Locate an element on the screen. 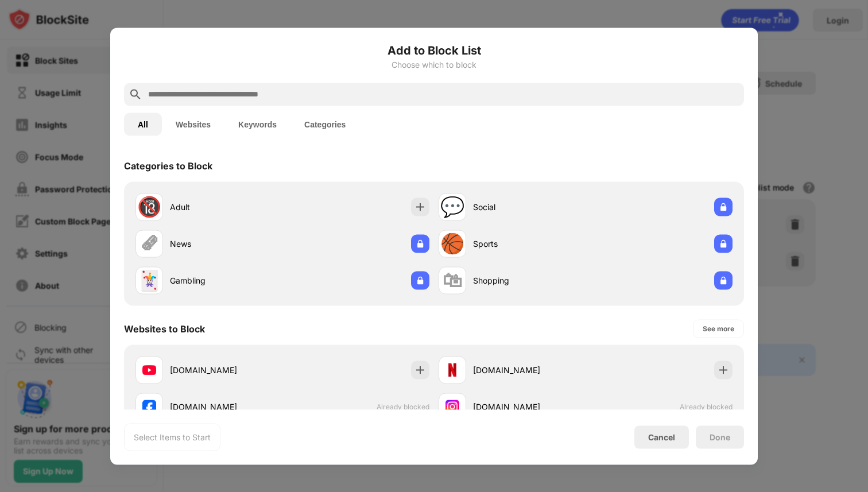 The image size is (868, 492). button: Categories is located at coordinates (325, 124).